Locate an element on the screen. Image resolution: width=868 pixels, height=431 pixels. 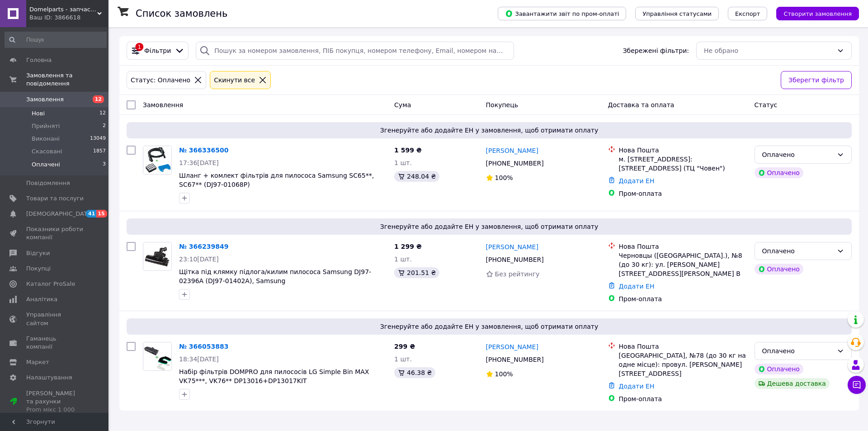
span: Показники роботи компанії is located at coordinates (55, 234).